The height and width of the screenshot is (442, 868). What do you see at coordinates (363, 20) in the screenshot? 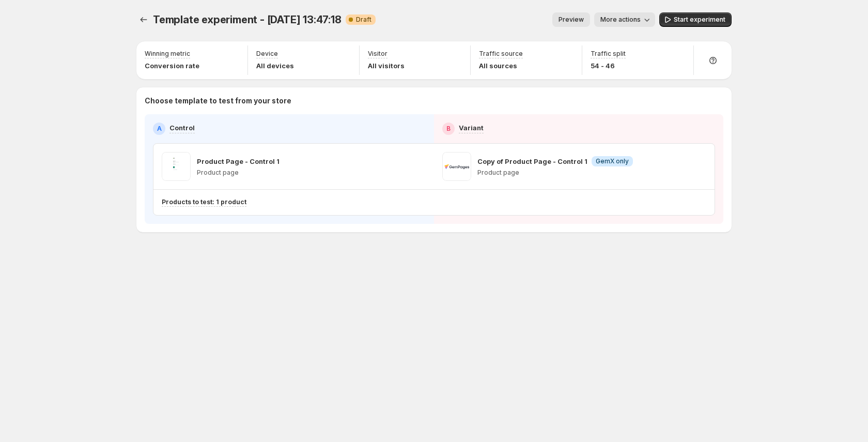
I see `span: Draft` at bounding box center [363, 20].